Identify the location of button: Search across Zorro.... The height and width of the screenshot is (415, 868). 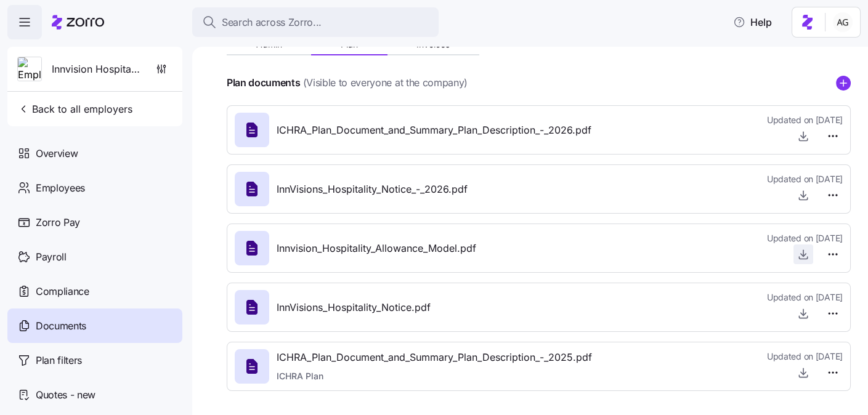
(315, 22).